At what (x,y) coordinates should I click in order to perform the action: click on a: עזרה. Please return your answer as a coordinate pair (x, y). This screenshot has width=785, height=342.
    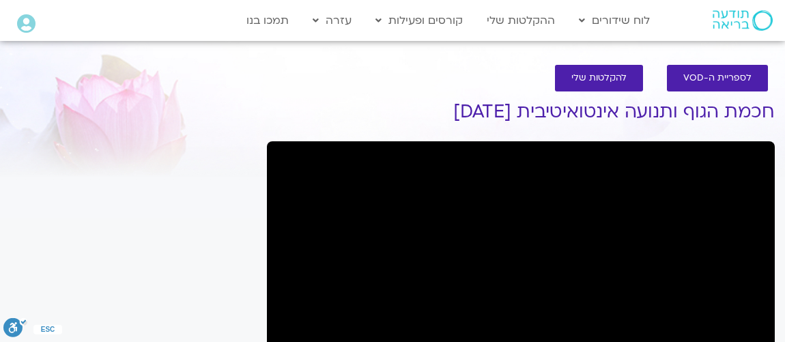
    Looking at the image, I should click on (332, 20).